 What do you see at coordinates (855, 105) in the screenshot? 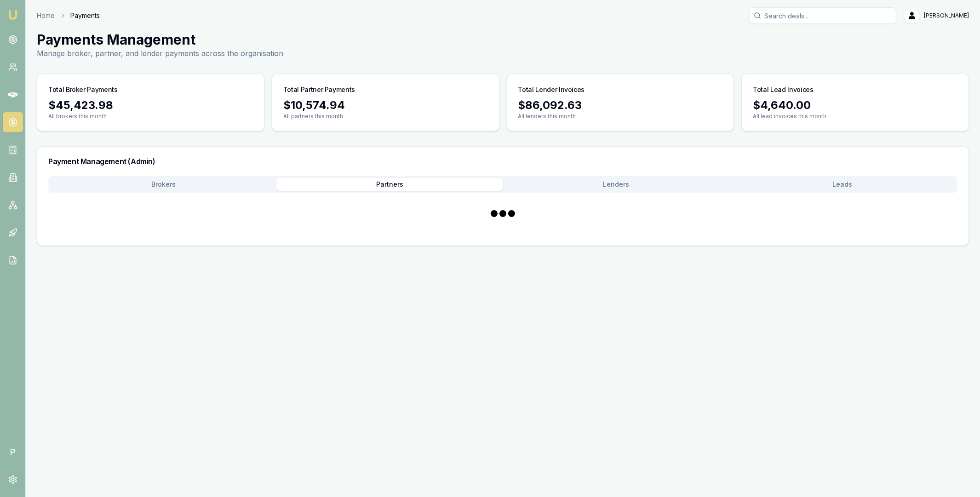
I see `div: $4,640.00` at bounding box center [855, 105].